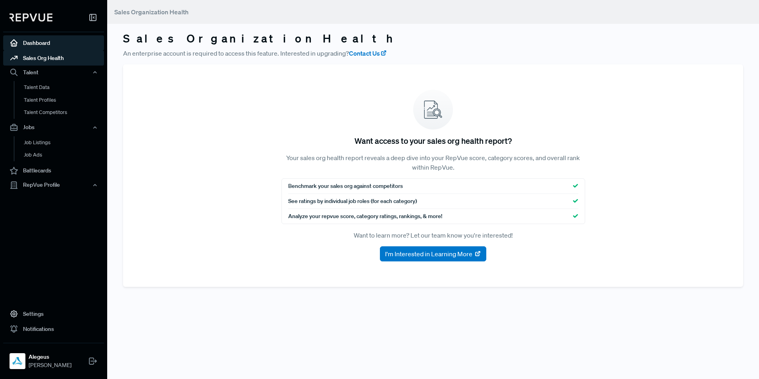  Describe the element at coordinates (64, 112) in the screenshot. I see `a: Talent Competitors` at that location.